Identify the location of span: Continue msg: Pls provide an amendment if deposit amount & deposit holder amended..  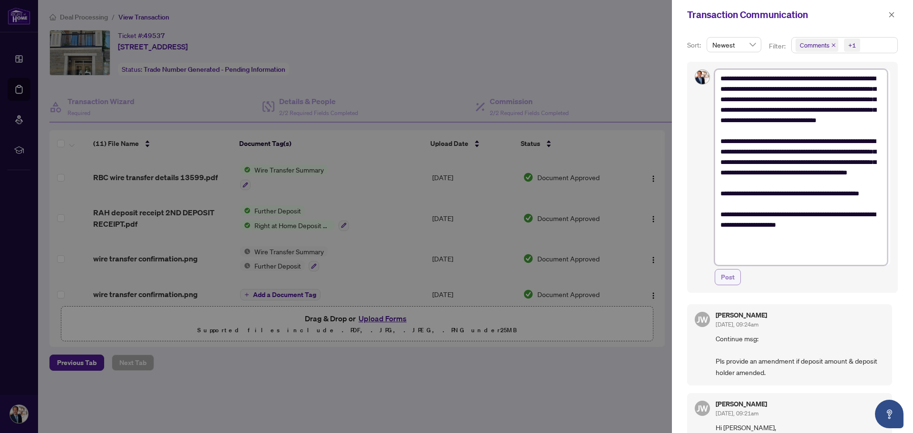
(800, 356).